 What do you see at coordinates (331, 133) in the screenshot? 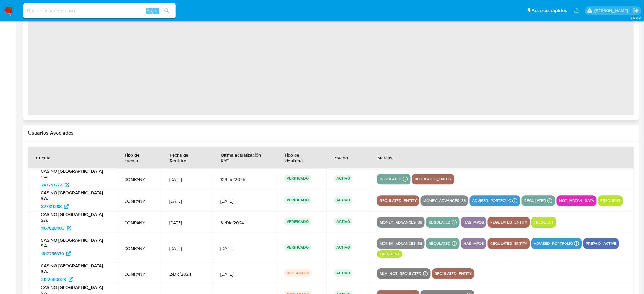
I see `h2: Usuarios Asociados` at bounding box center [331, 133].